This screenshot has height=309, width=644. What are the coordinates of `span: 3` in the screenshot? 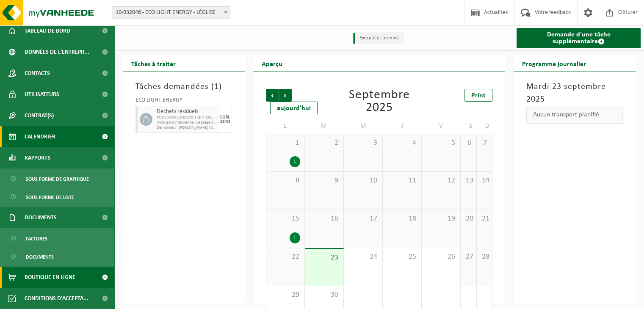 It's located at (363, 143).